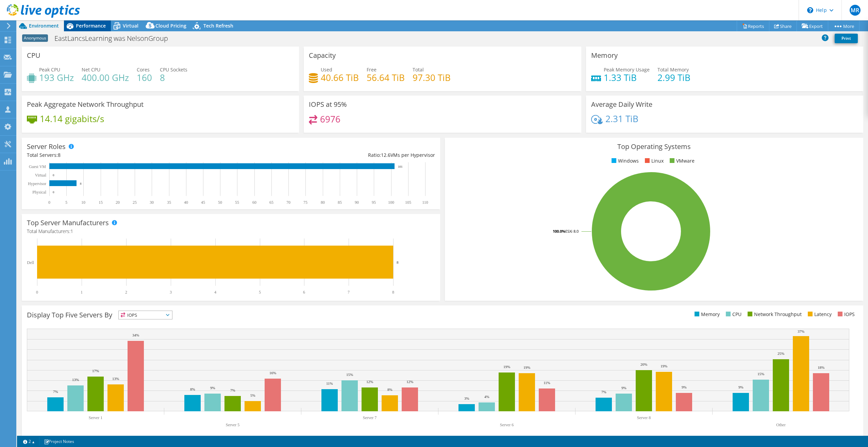 The height and width of the screenshot is (447, 868). I want to click on text: Dell, so click(30, 263).